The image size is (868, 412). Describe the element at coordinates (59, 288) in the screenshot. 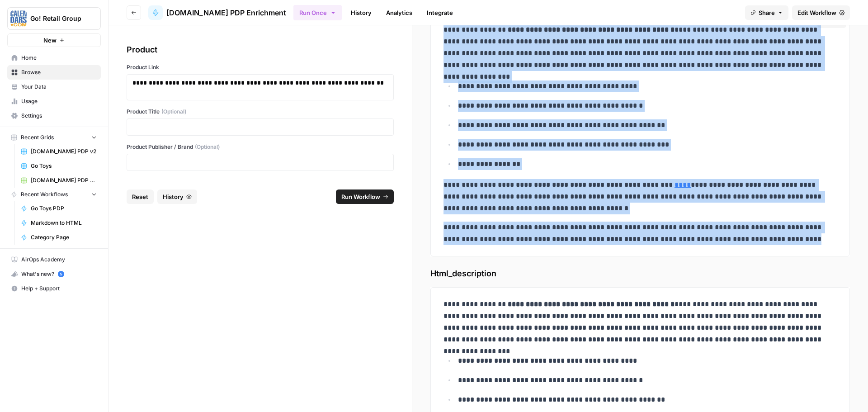

I see `span: Help + Support` at that location.